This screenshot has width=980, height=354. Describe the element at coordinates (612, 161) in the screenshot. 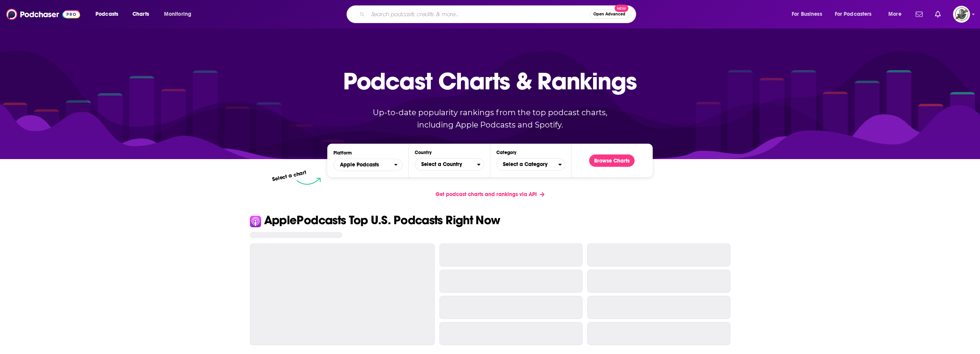

I see `a: Browse Charts` at that location.